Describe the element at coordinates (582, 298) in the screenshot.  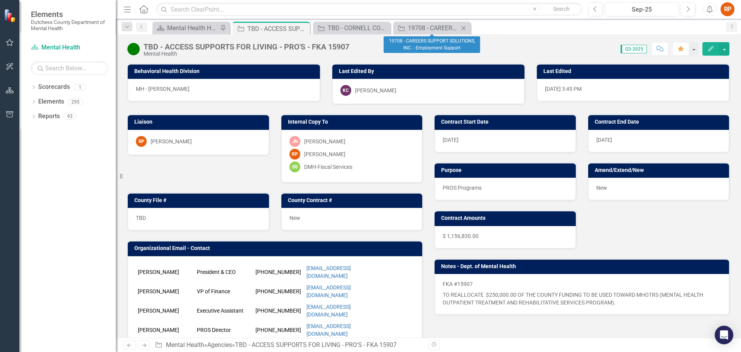
I see `p: TO REALLOCATE $250,000.00 OF THE COUNTY FUNDING TO BE USED TOWARD MHOTRS (MENTAL HEALTH OUTPATIEN...` at that location.